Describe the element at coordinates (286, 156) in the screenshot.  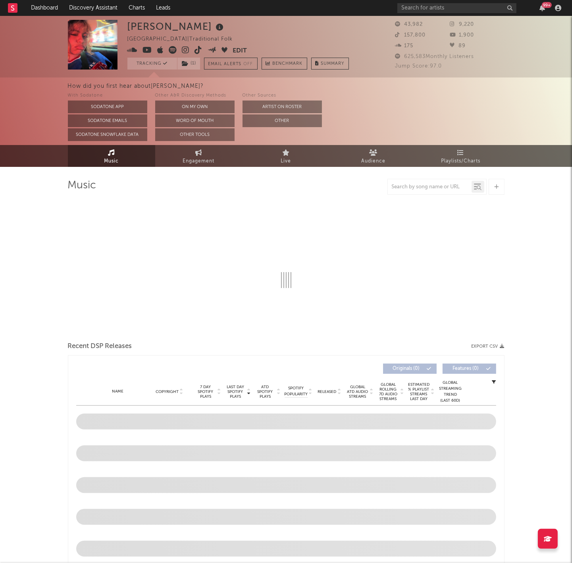
I see `a: Live` at that location.